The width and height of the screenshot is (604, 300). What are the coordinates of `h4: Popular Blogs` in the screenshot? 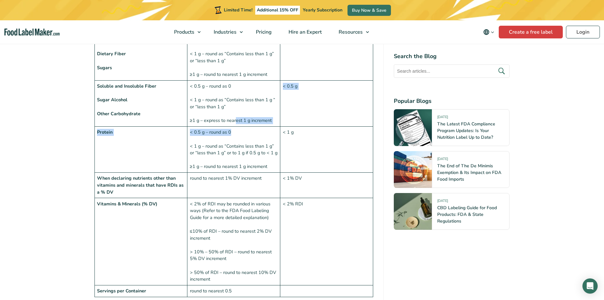 It's located at (452, 101).